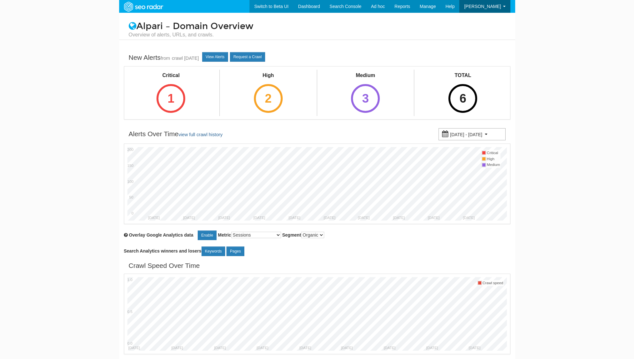  Describe the element at coordinates (303, 235) in the screenshot. I see `label: Segment` at that location.